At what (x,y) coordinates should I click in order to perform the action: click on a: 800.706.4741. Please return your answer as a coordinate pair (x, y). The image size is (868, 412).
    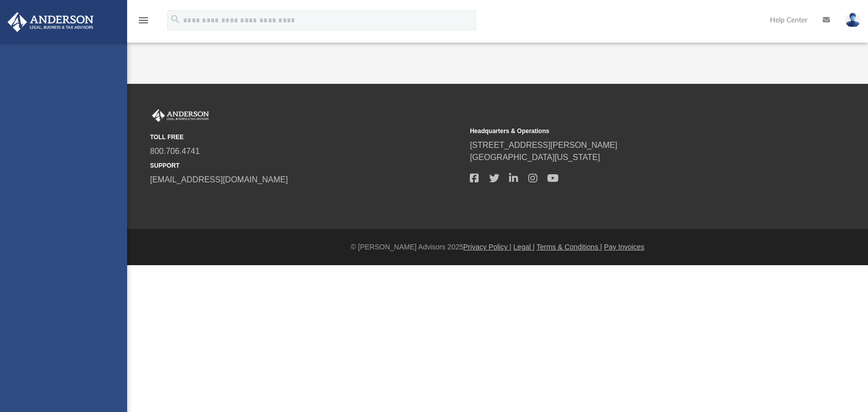
    Looking at the image, I should click on (175, 151).